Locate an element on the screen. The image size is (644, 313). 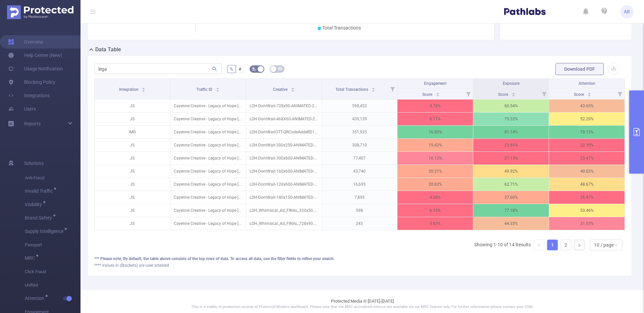
p: 22.39 % is located at coordinates (586, 146).